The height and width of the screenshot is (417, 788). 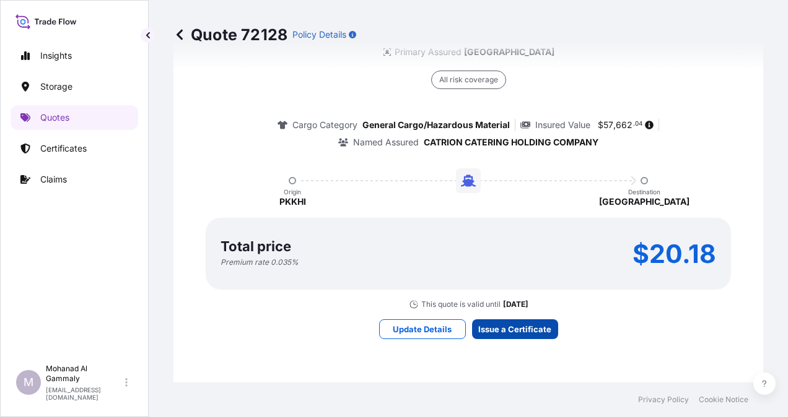 What do you see at coordinates (319, 35) in the screenshot?
I see `p: Policy Details` at bounding box center [319, 35].